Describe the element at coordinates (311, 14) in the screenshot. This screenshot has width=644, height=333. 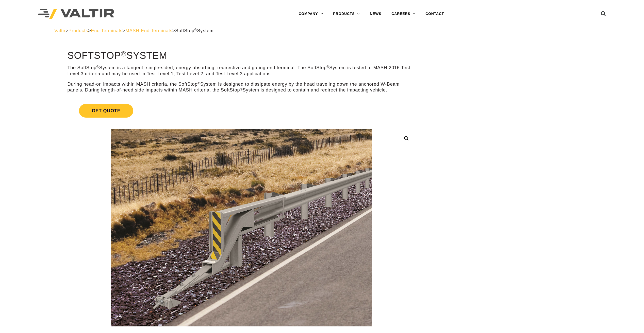
I see `a: COMPANY` at that location.